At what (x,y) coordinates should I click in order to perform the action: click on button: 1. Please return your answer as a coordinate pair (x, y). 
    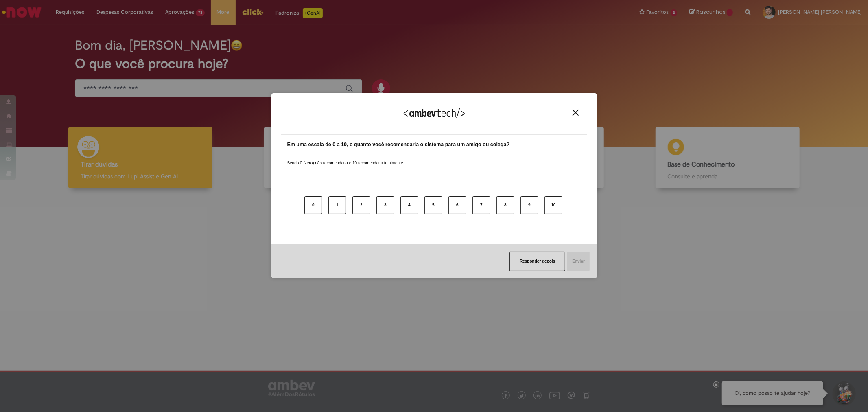
    Looking at the image, I should click on (337, 205).